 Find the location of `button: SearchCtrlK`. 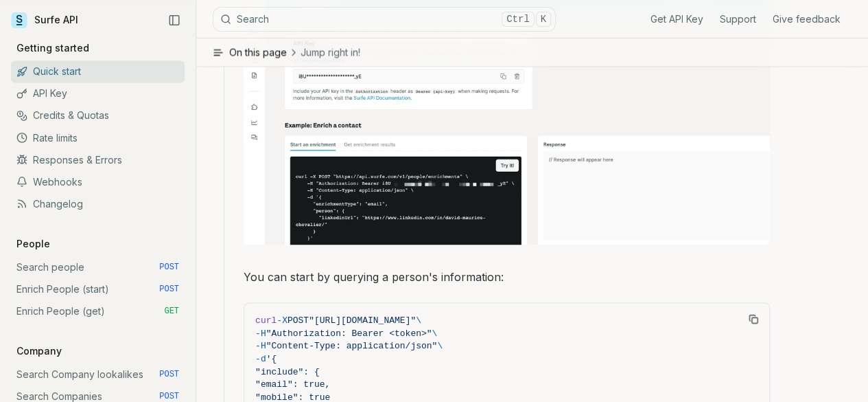

button: SearchCtrlK is located at coordinates (384, 19).